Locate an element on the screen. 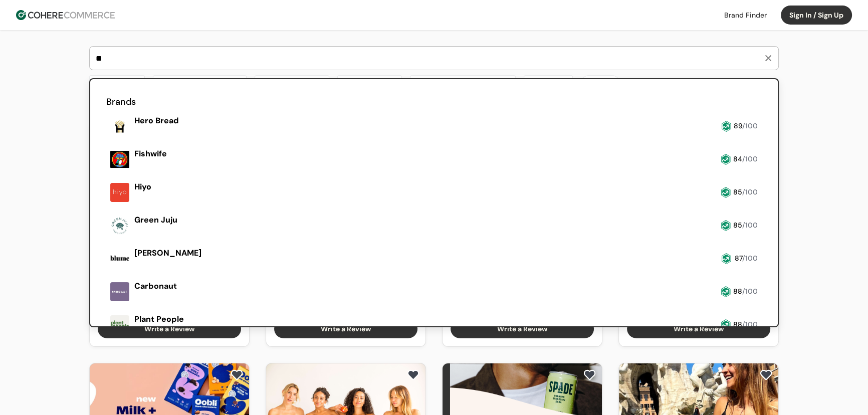  span: 89 is located at coordinates (738, 126).